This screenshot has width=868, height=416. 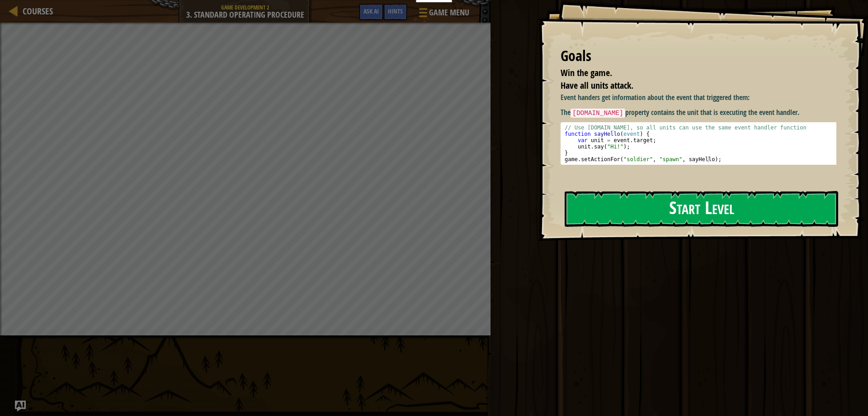 I want to click on span: Game Menu, so click(x=449, y=13).